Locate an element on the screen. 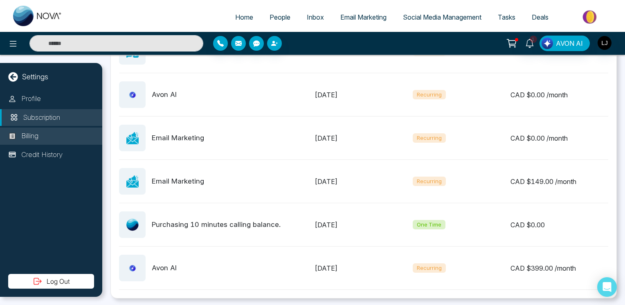  a: Deals is located at coordinates (540, 17).